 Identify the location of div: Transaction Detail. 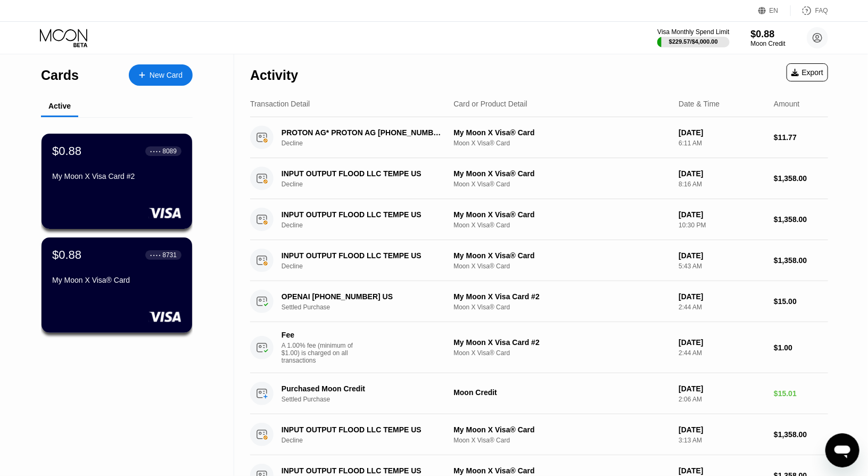
(280, 104).